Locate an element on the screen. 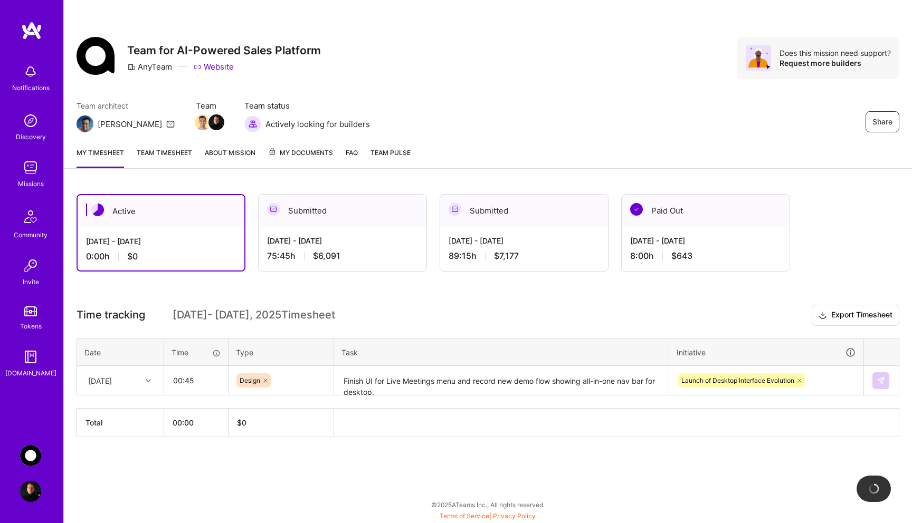 The height and width of the screenshot is (523, 912). div: Discovery is located at coordinates (31, 137).